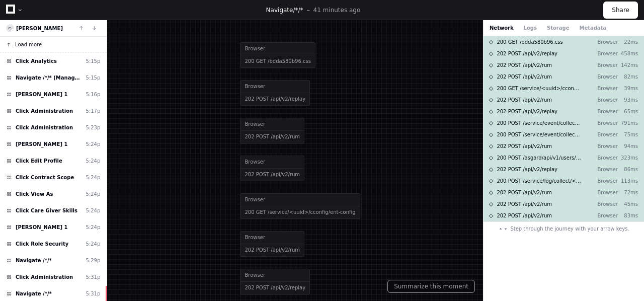 The height and width of the screenshot is (301, 644). What do you see at coordinates (570, 228) in the screenshot?
I see `span: Step through the journey with your arrow keys.` at bounding box center [570, 228].